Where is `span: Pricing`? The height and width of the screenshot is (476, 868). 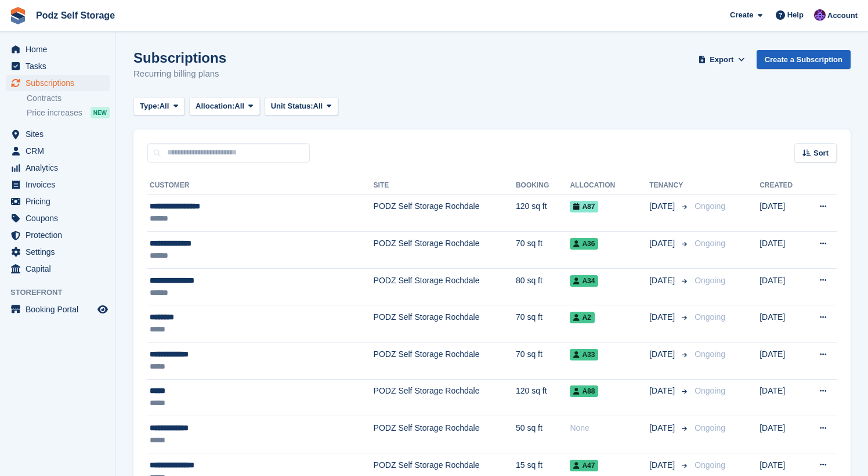 span: Pricing is located at coordinates (60, 201).